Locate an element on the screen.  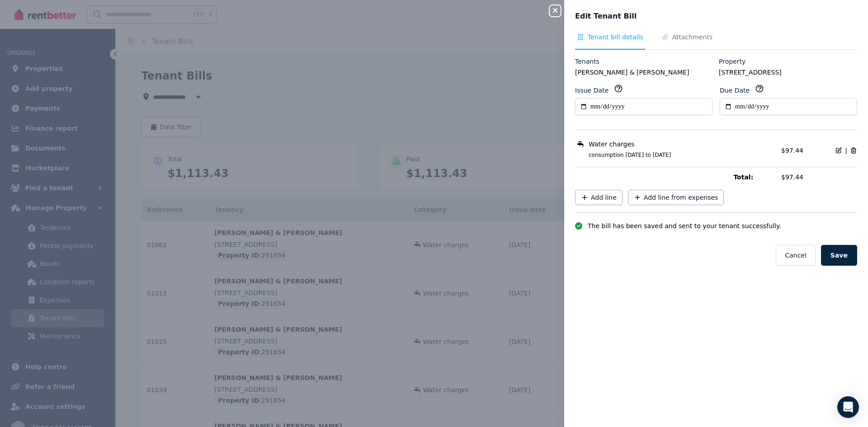
span: Water charges is located at coordinates (611, 144).